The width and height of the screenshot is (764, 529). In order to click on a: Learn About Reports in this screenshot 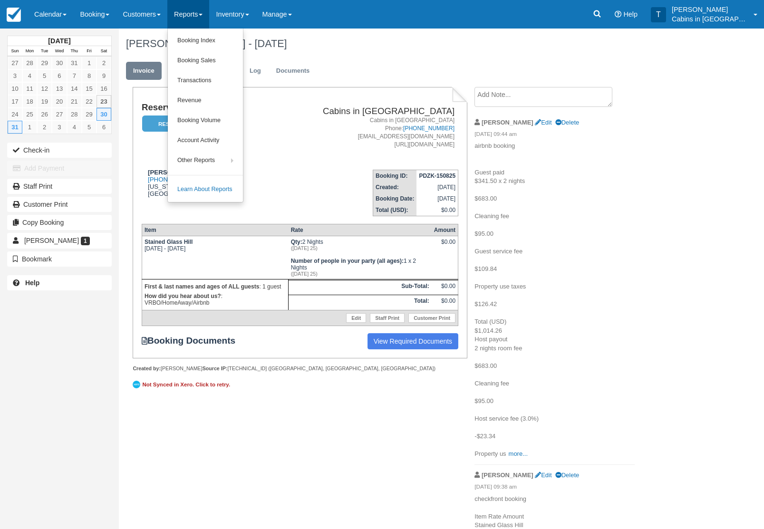, I will do `click(205, 190)`.